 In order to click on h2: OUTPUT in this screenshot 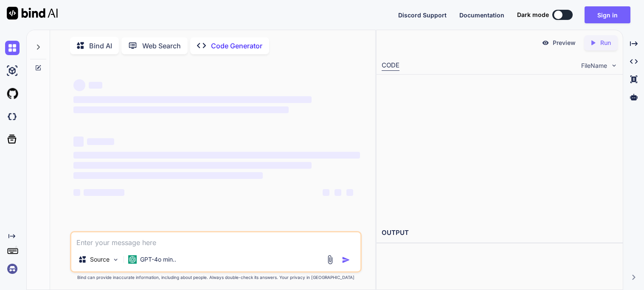, I will do `click(500, 232)`.